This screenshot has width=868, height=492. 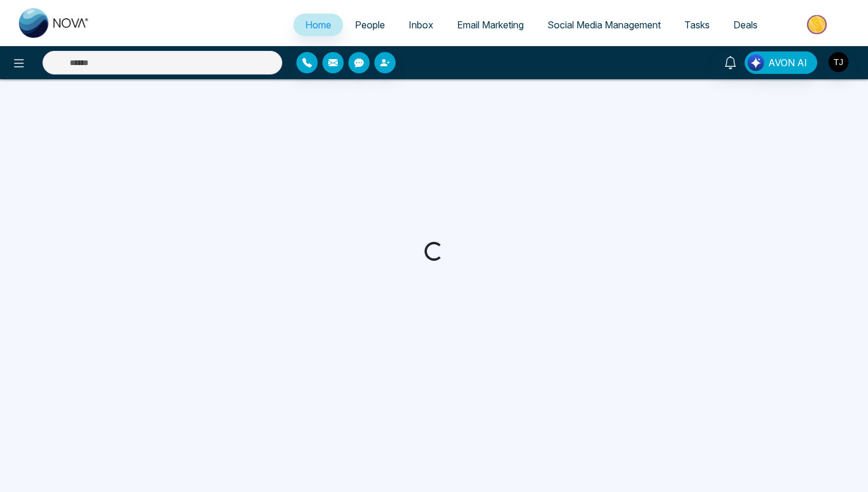 I want to click on a: Home, so click(x=318, y=25).